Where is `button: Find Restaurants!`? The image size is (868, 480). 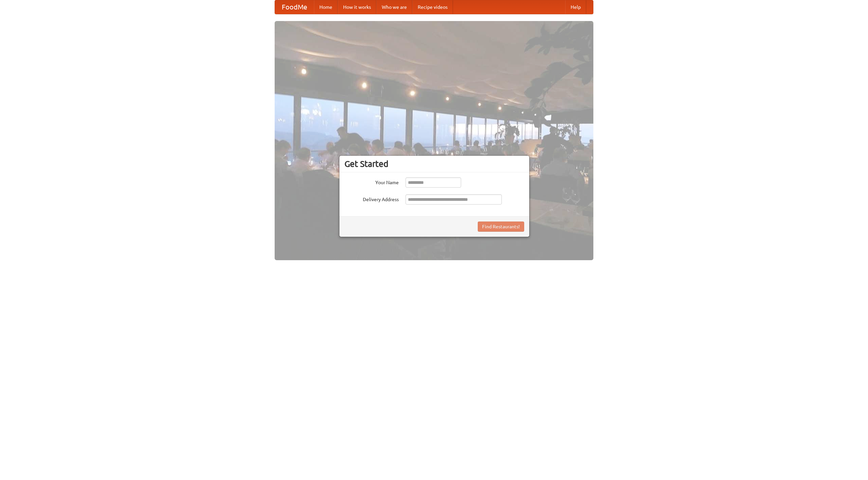
button: Find Restaurants! is located at coordinates (500, 227).